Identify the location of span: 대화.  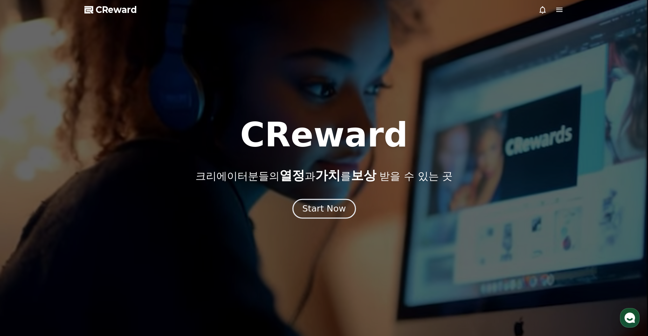
(68, 236).